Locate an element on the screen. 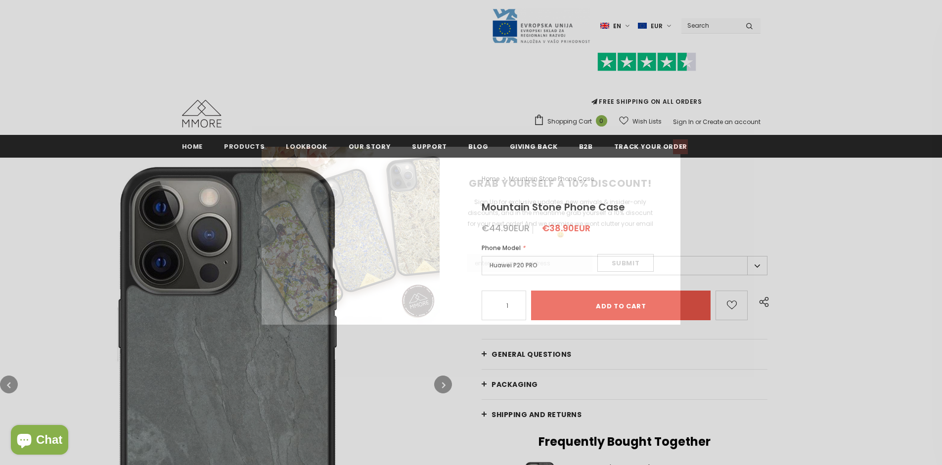 The image size is (942, 465). input: Submit is located at coordinates (626, 263).